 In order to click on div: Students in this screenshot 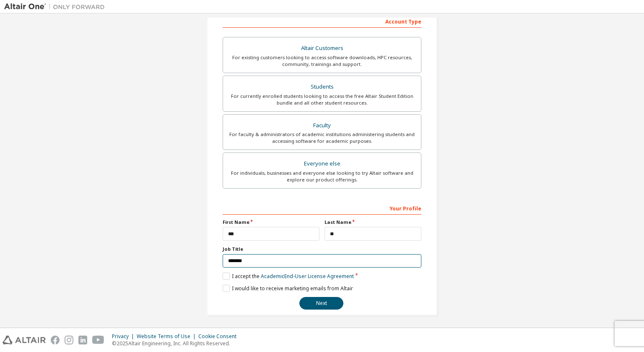, I will do `click(322, 87)`.